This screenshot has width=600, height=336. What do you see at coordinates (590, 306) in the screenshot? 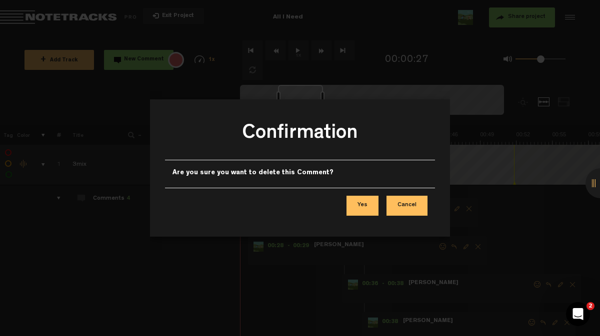
I see `span: 2` at bounding box center [590, 306].